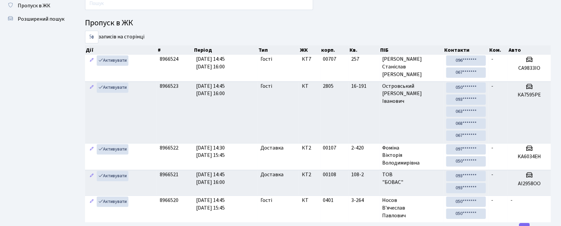 This screenshot has width=561, height=226. I want to click on h4: Пропуск в ЖК, so click(318, 23).